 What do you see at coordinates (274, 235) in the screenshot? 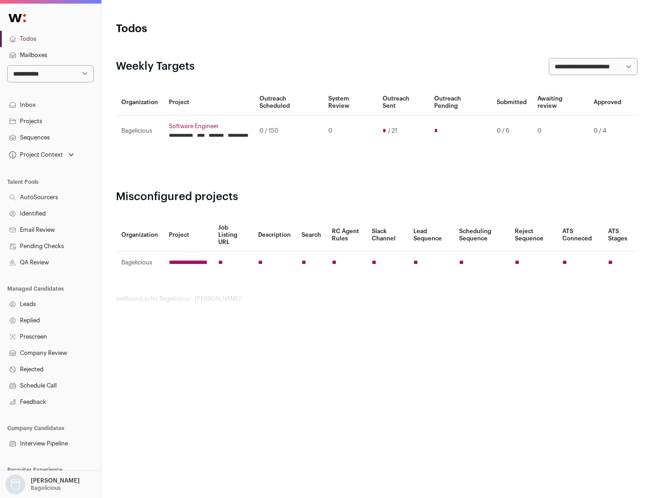
I see `th: Description` at bounding box center [274, 235].